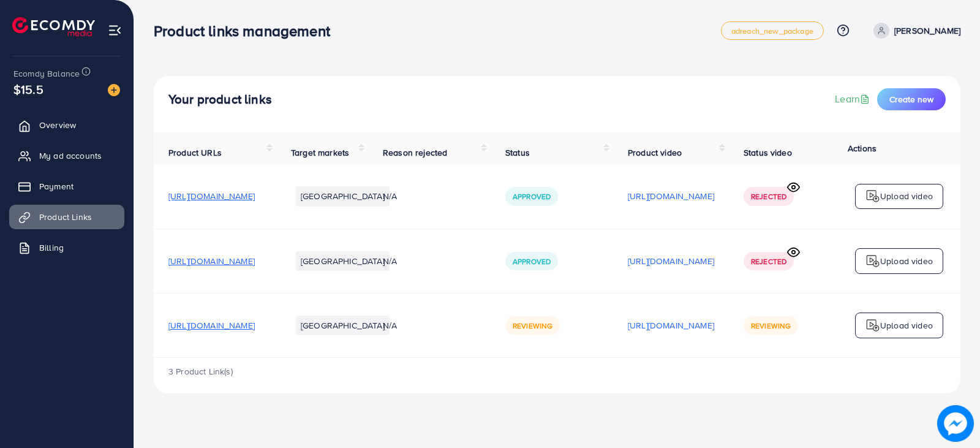 This screenshot has width=980, height=448. What do you see at coordinates (28, 89) in the screenshot?
I see `span: $15.5` at bounding box center [28, 89].